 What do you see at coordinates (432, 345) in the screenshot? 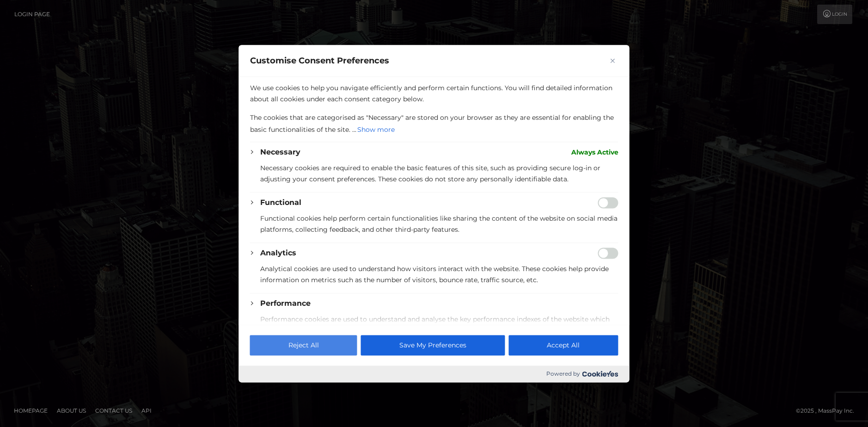
I see `button: Save My Preferences` at bounding box center [432, 345].